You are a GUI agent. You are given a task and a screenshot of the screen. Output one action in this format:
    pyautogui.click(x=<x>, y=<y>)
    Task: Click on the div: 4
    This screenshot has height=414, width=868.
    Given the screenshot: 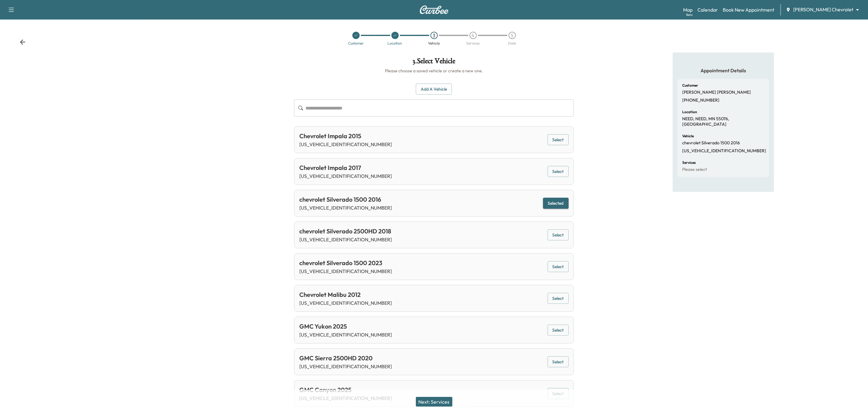 What is the action you would take?
    pyautogui.click(x=473, y=35)
    